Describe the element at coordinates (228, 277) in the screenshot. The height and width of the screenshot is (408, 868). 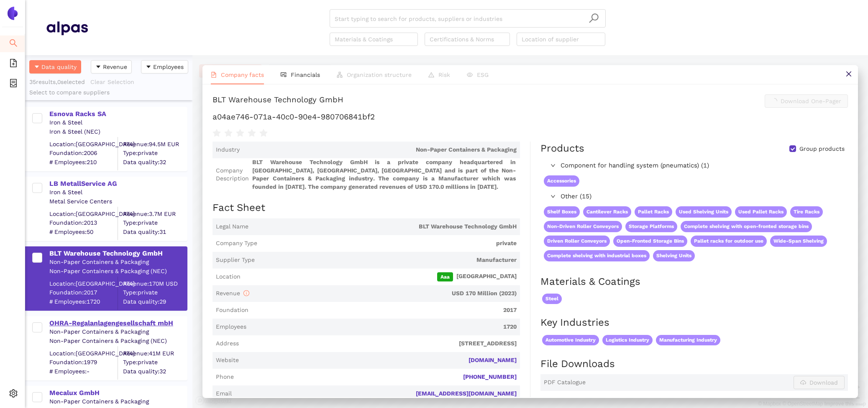
I see `span: Location` at that location.